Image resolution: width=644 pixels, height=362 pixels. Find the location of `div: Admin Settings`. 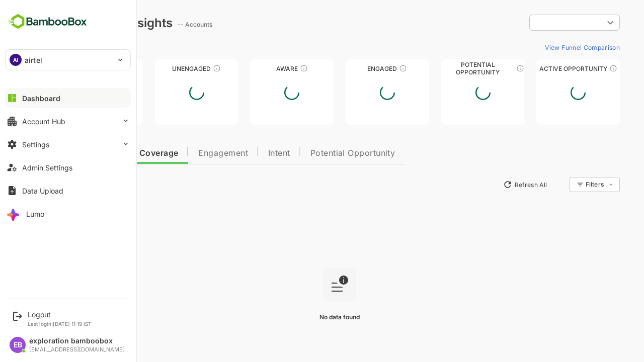

div: Admin Settings is located at coordinates (47, 167).